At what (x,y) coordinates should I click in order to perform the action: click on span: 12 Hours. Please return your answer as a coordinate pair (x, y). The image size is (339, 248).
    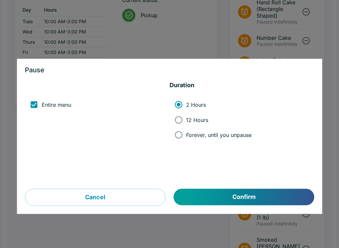
    Looking at the image, I should click on (197, 120).